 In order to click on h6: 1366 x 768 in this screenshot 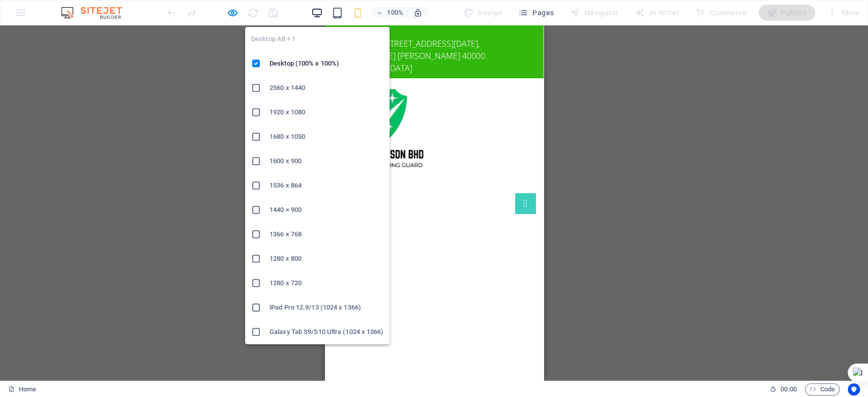, I will do `click(326, 234)`.